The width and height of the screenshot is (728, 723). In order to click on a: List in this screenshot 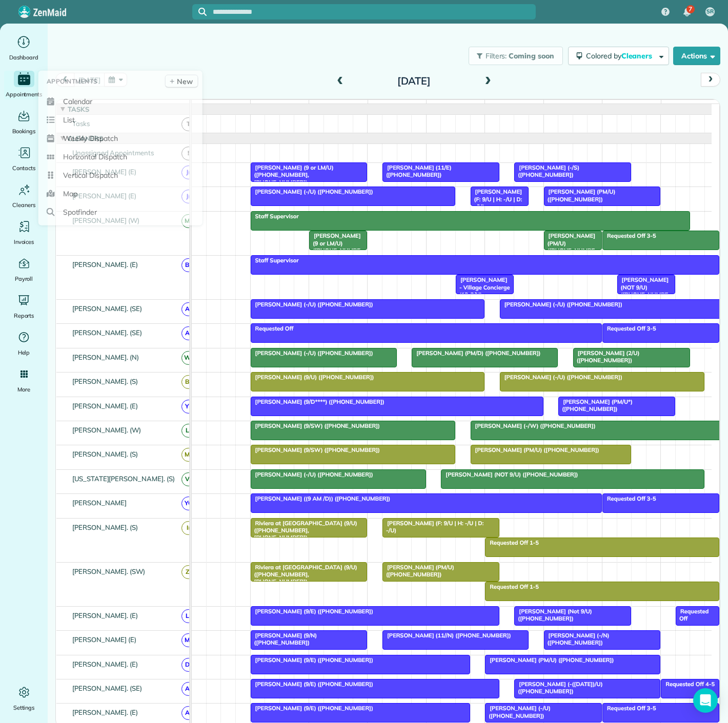, I will do `click(121, 120)`.